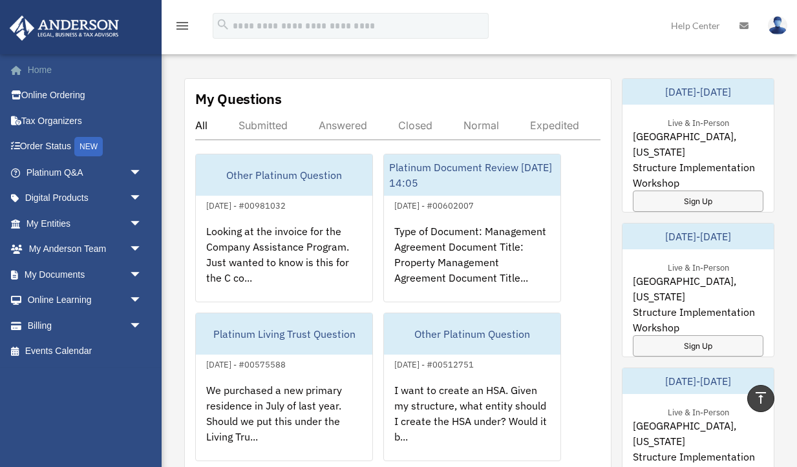 The width and height of the screenshot is (797, 467). I want to click on a: Events Calendar, so click(85, 351).